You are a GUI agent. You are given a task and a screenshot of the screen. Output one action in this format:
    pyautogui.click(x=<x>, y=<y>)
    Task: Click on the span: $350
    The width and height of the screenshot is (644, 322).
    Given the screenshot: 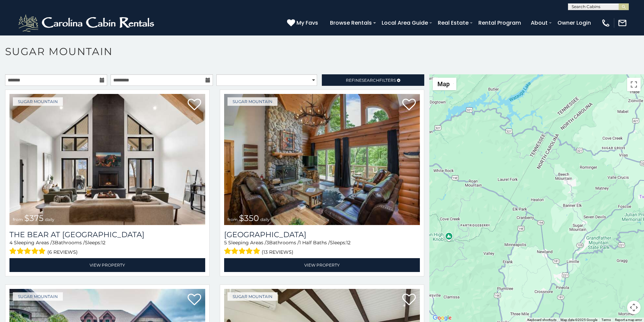 What is the action you would take?
    pyautogui.click(x=249, y=218)
    